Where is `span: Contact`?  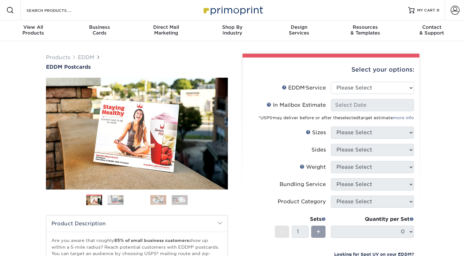
span: Contact is located at coordinates (432, 27).